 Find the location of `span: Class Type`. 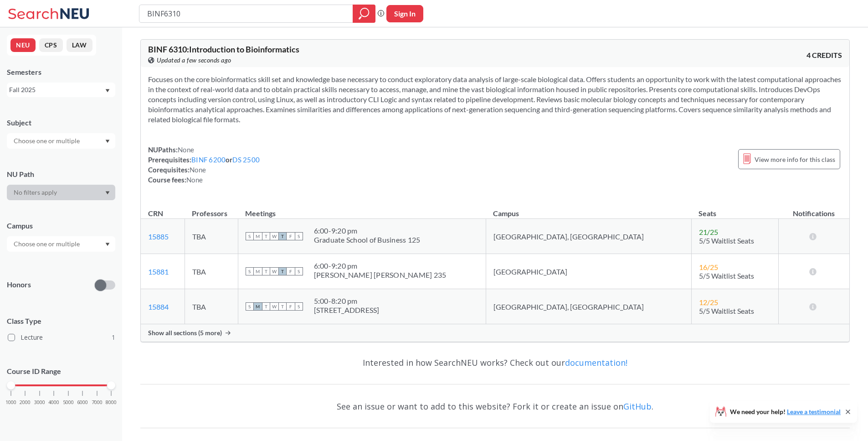

span: Class Type is located at coordinates (61, 321).